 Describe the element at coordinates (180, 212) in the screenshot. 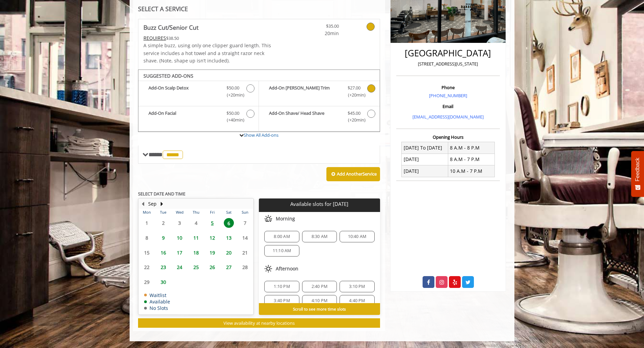

I see `th: Wed` at that location.